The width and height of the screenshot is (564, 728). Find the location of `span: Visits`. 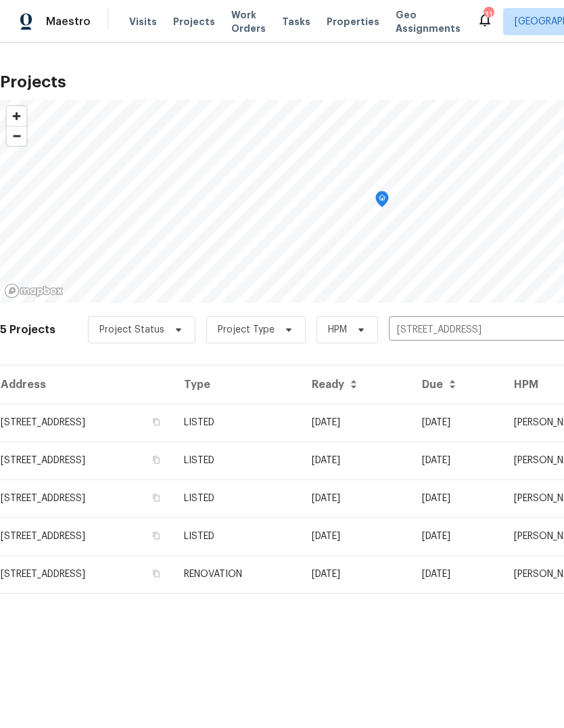

span: Visits is located at coordinates (143, 22).